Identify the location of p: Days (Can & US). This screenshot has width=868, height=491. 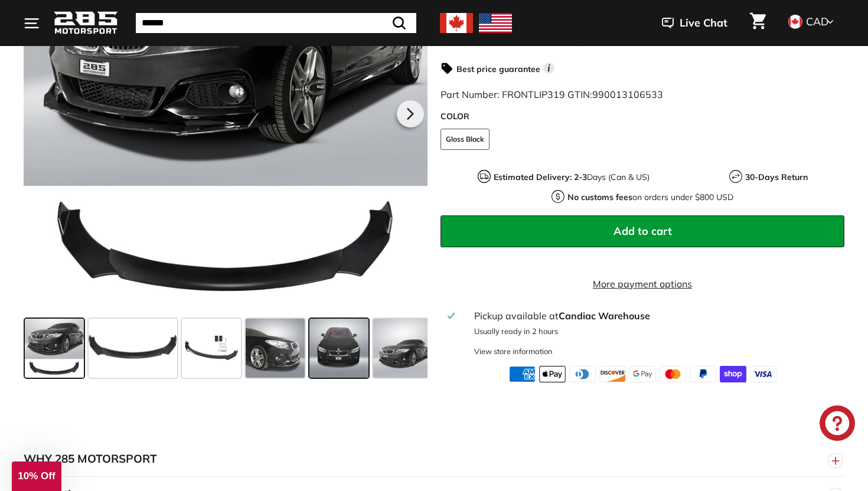
(571, 177).